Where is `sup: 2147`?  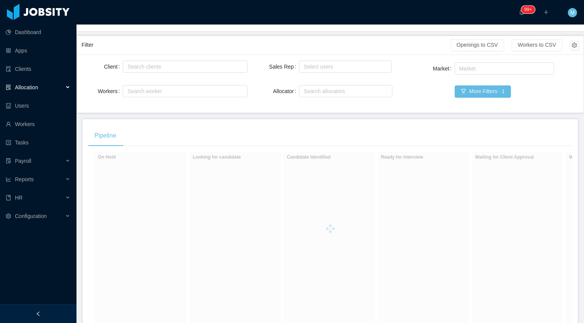
sup: 2147 is located at coordinates (528, 10).